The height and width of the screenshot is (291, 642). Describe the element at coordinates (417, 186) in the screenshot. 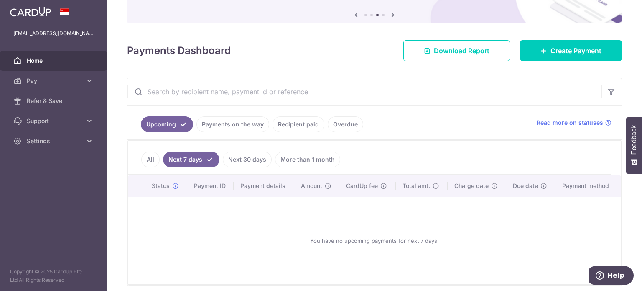

I see `span: Total amt.` at that location.